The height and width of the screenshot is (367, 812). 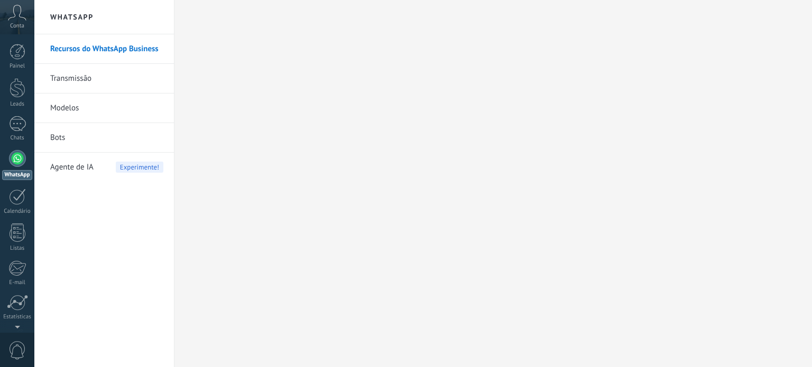 What do you see at coordinates (104, 138) in the screenshot?
I see `li: Bots` at bounding box center [104, 138].